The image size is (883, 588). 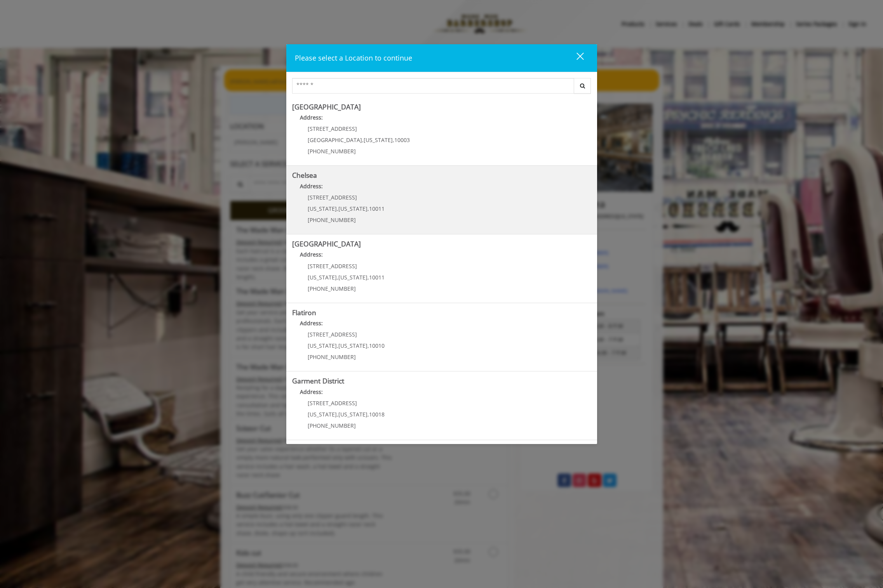 What do you see at coordinates (318, 381) in the screenshot?
I see `b: Garment District` at bounding box center [318, 381].